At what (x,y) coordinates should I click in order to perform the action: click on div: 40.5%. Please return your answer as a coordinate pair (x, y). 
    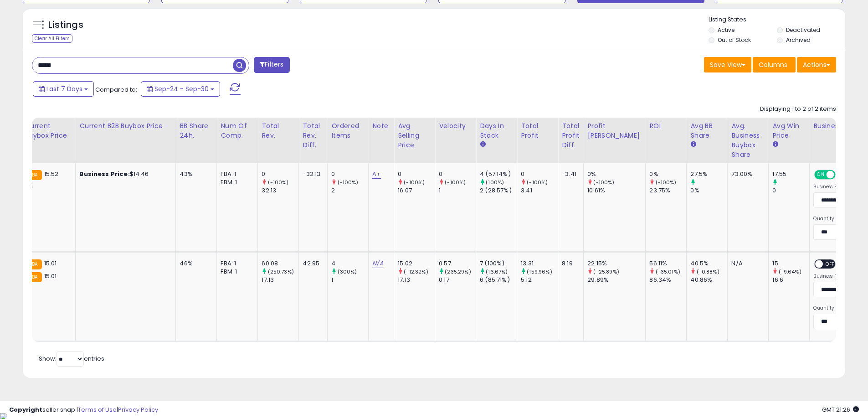
    Looking at the image, I should click on (709, 264).